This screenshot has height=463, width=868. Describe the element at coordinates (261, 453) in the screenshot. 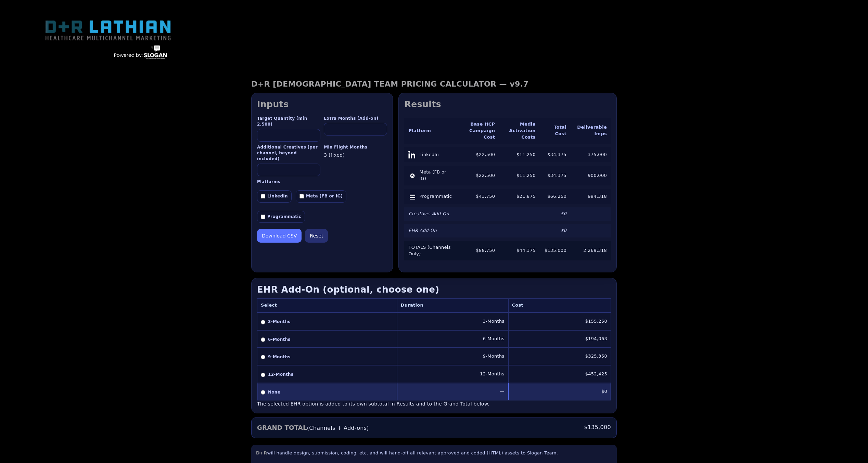

I see `strong: D+R` at that location.